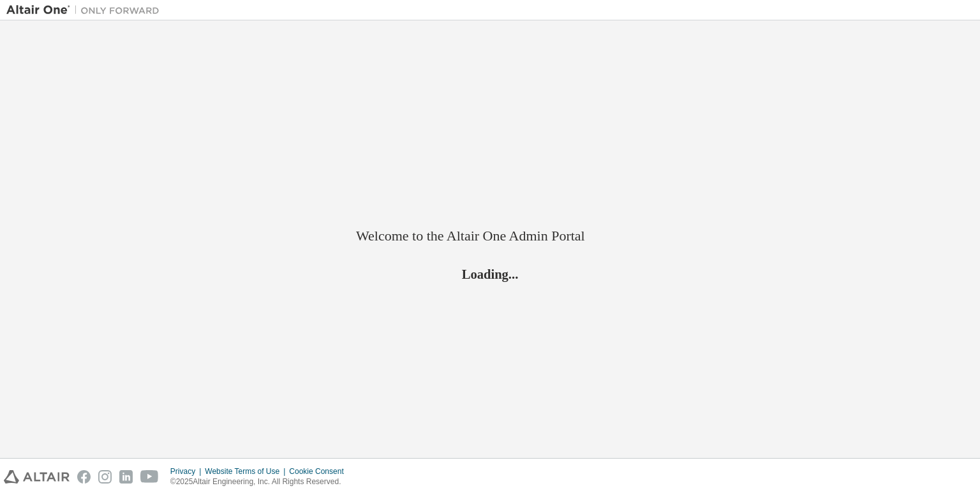 This screenshot has height=495, width=980. I want to click on img: linkedin.svg, so click(126, 477).